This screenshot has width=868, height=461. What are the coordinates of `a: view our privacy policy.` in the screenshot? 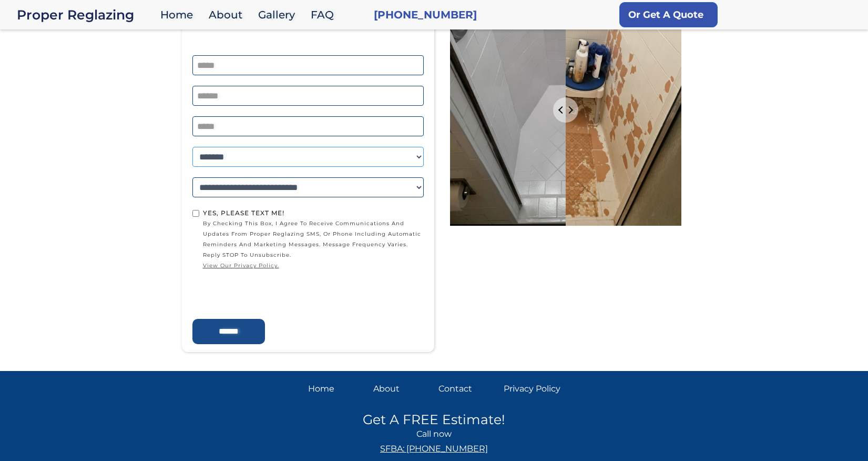 It's located at (314, 266).